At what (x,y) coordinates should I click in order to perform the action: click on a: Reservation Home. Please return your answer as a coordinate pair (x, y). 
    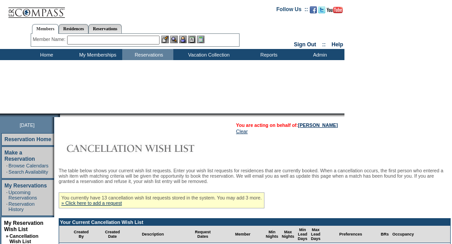
    Looking at the image, I should click on (28, 139).